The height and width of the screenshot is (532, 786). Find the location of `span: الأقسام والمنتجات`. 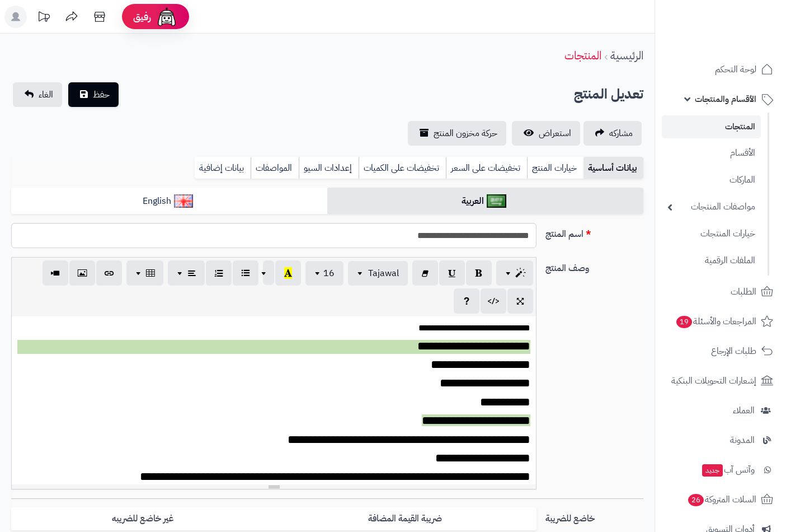

span: الأقسام والمنتجات is located at coordinates (726, 99).